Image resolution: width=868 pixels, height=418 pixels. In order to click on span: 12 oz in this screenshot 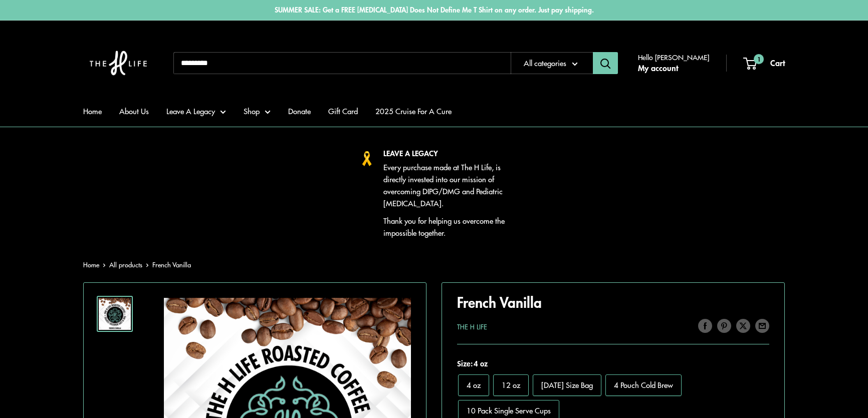, I will do `click(511, 385)`.